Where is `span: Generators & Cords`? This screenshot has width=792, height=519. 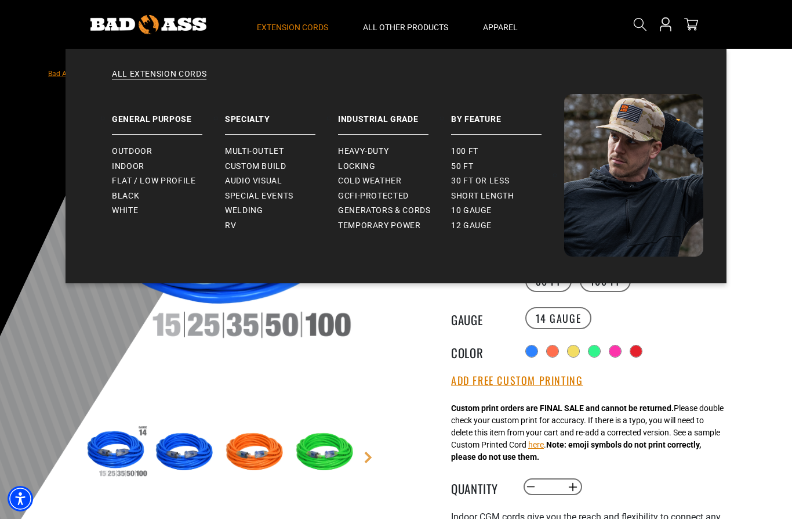
span: Generators & Cords is located at coordinates (385, 211).